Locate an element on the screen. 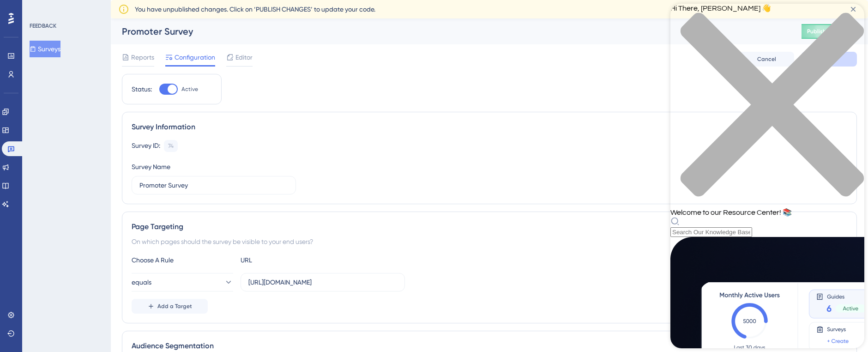 This screenshot has height=352, width=868. input: yourwebsite.com/path is located at coordinates (323, 282).